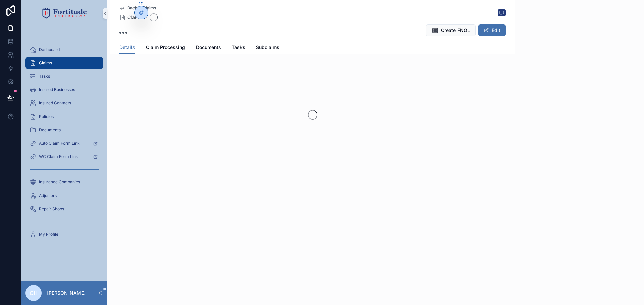 Image resolution: width=644 pixels, height=305 pixels. Describe the element at coordinates (451, 31) in the screenshot. I see `button: Create FNOL` at that location.